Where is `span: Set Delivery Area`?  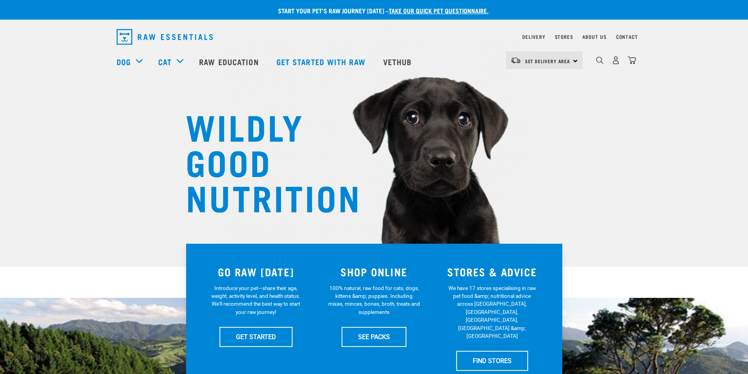 span: Set Delivery Area is located at coordinates (548, 61).